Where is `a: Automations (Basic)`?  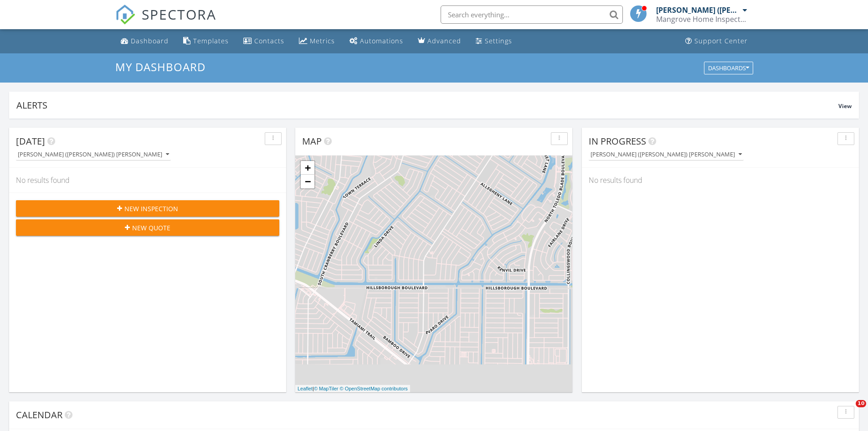 a: Automations (Basic) is located at coordinates (376, 41).